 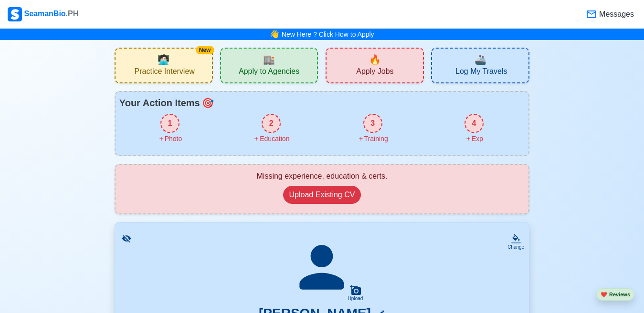 I want to click on span: agencies, so click(x=268, y=59).